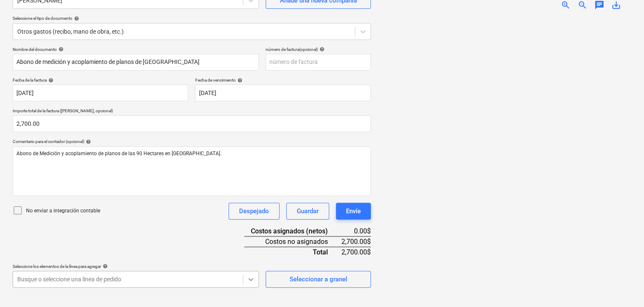 This screenshot has height=307, width=644. What do you see at coordinates (254, 211) in the screenshot?
I see `div: Despejado` at bounding box center [254, 211].